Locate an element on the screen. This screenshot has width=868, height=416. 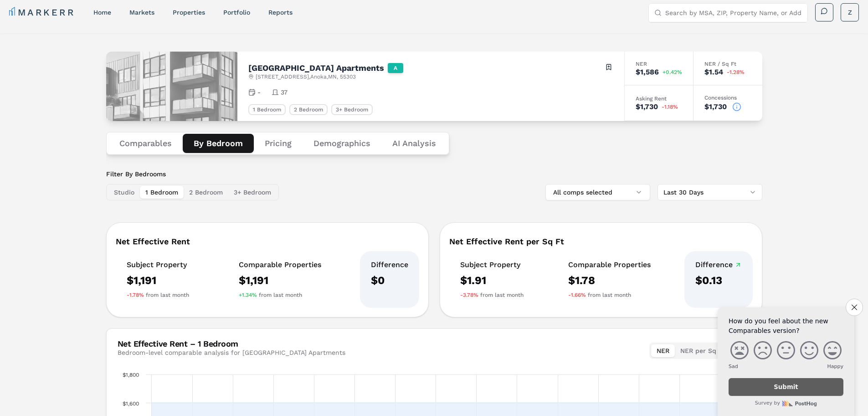
div: NER / Sq Ft is located at coordinates (728, 64).